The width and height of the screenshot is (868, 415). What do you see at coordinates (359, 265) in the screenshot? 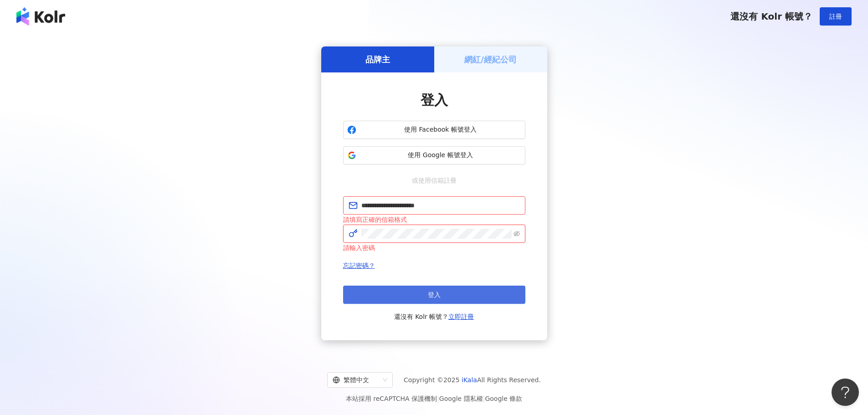
I see `a: 忘記密碼？` at bounding box center [359, 265].